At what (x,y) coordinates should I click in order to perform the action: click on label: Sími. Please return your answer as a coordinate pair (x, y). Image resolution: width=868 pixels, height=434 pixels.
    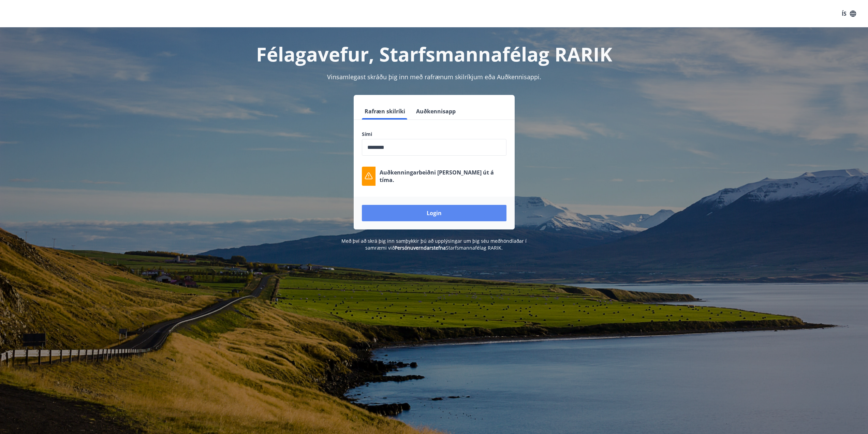
    Looking at the image, I should click on (434, 134).